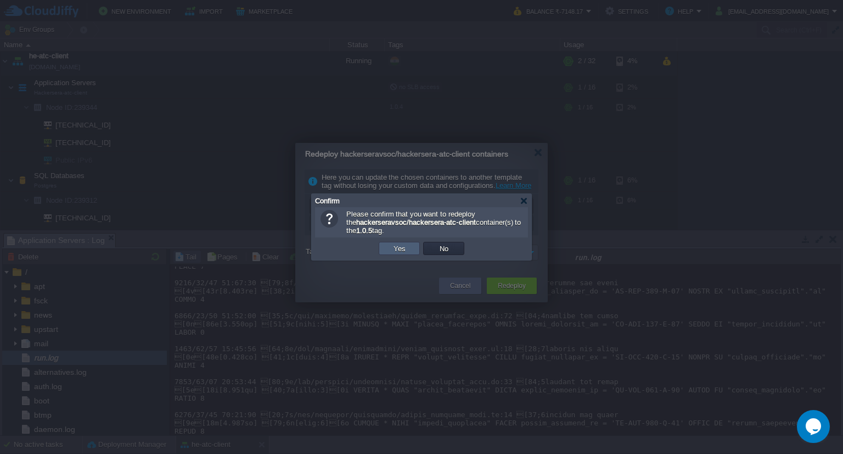  Describe the element at coordinates (364, 230) in the screenshot. I see `b: 1.0.5` at that location.